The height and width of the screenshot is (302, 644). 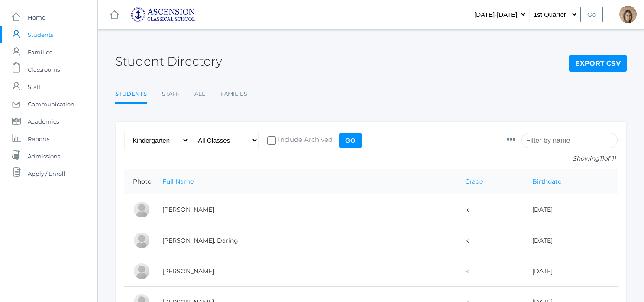 I want to click on a: Birthdate, so click(x=546, y=182).